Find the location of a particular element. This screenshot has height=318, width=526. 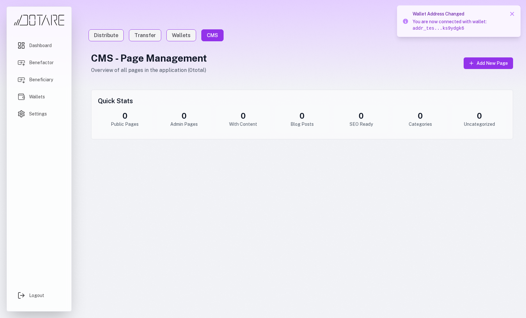

button: Add New Page is located at coordinates (488, 63).